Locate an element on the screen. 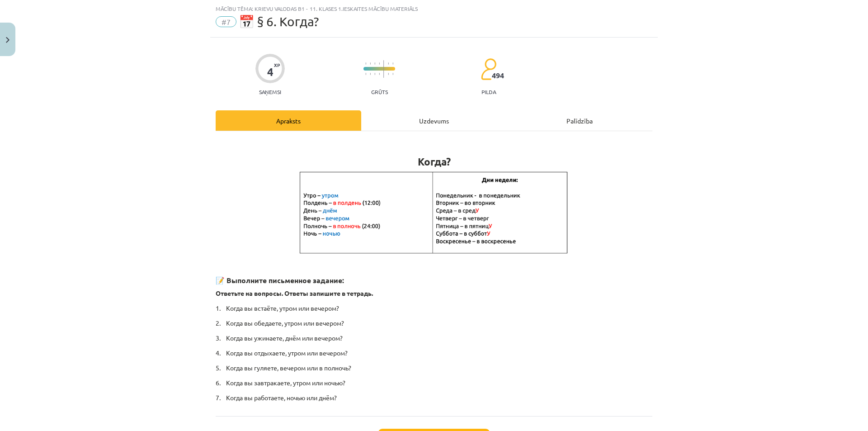  img: students-c634bb4e5e11cddfef0936a35e636f08e4e9abd3cc4e673bd6f9a4125e45ecb1.svg is located at coordinates (488, 69).